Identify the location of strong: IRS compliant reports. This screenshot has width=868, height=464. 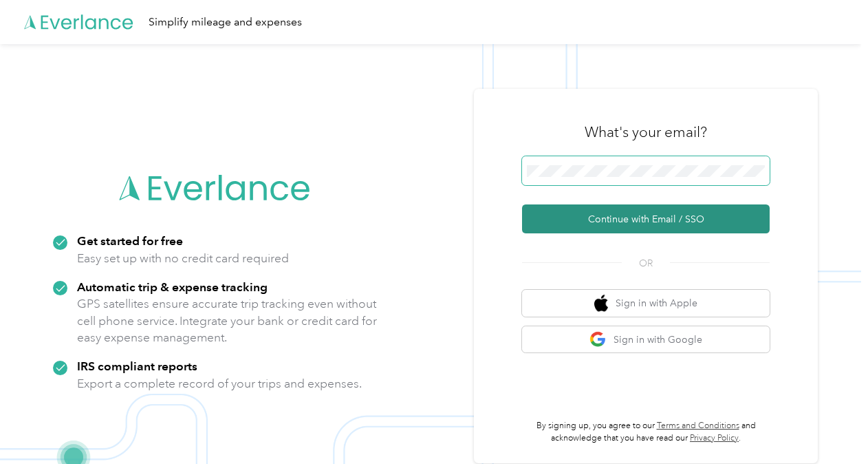
(137, 365).